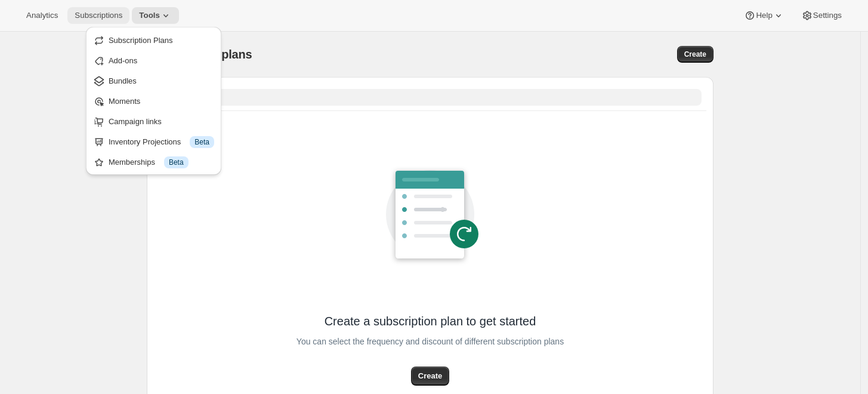  Describe the element at coordinates (122, 81) in the screenshot. I see `span: Bundles` at that location.